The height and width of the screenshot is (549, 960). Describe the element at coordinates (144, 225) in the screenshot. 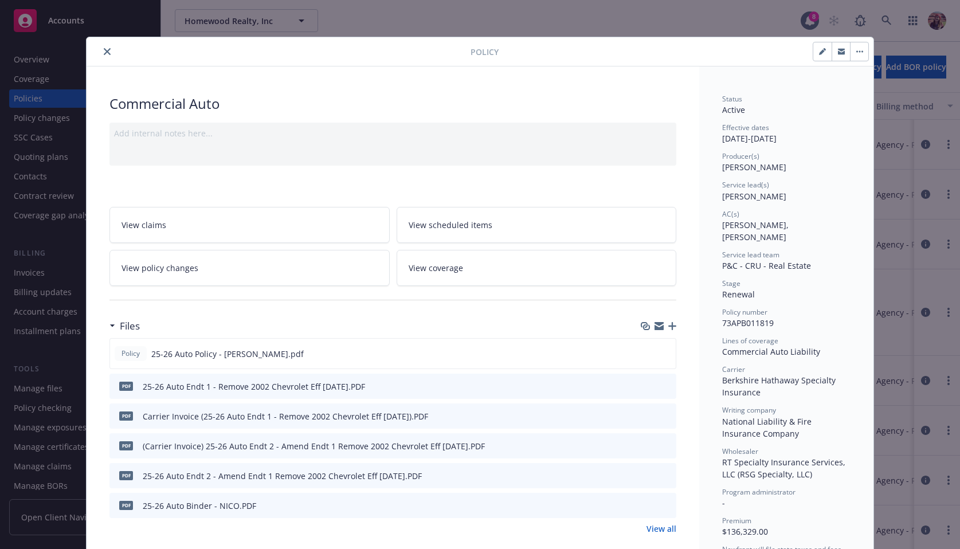

I see `span: View claims` at that location.